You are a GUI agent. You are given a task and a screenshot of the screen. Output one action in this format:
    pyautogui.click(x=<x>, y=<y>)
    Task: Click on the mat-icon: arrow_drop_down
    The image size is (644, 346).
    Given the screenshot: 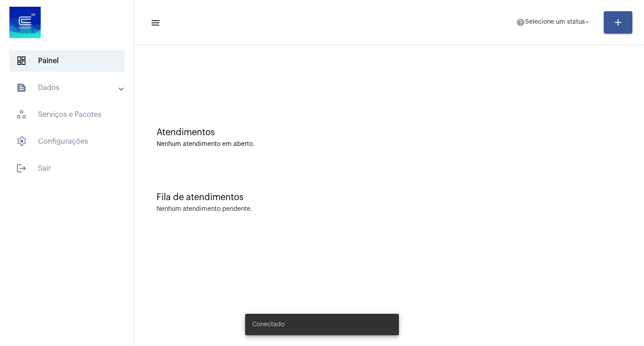 What is the action you would take?
    pyautogui.click(x=588, y=23)
    